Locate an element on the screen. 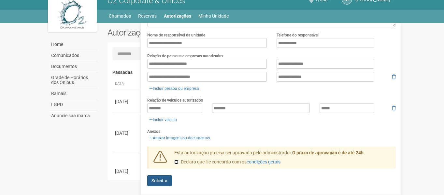  a: Anexar imagens ou documentos is located at coordinates (179, 138).